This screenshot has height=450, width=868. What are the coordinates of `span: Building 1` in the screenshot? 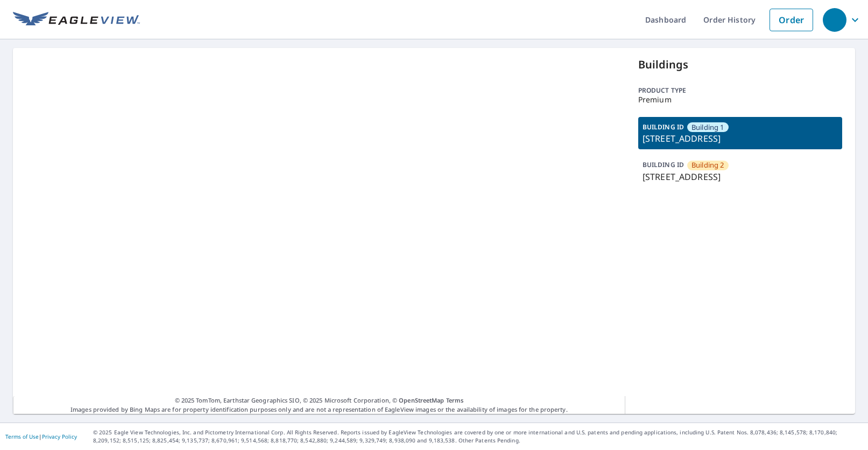 It's located at (708, 127).